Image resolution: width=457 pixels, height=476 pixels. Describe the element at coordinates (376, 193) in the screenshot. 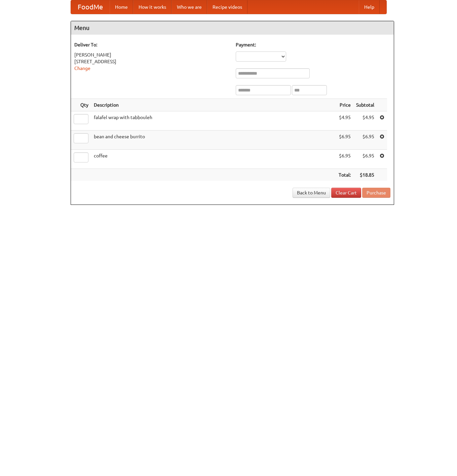

I see `button: Purchase` at that location.